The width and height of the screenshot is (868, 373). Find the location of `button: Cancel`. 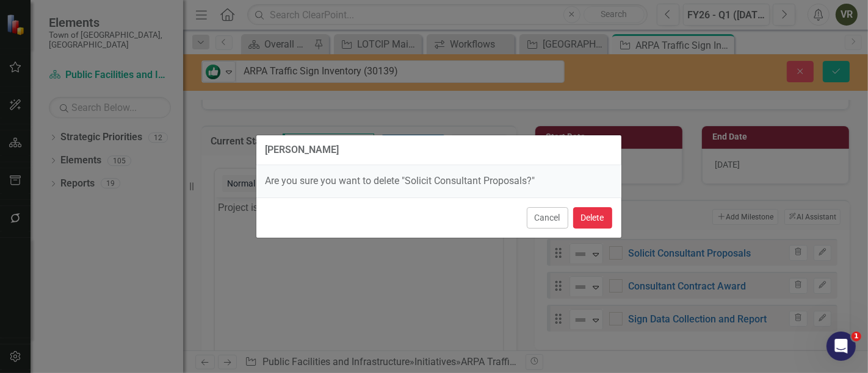

button: Cancel is located at coordinates (548, 218).